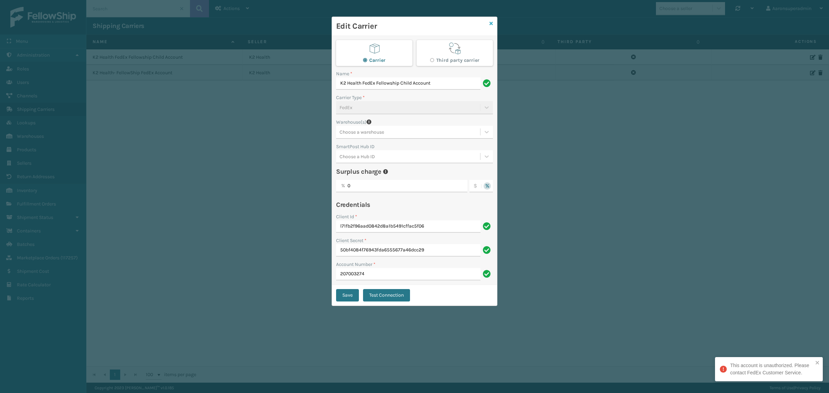  I want to click on label: Warehouse(s), so click(351, 122).